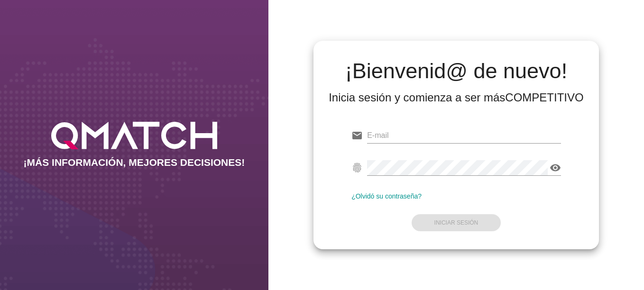  What do you see at coordinates (464, 136) in the screenshot?
I see `input: E-mail` at bounding box center [464, 136].